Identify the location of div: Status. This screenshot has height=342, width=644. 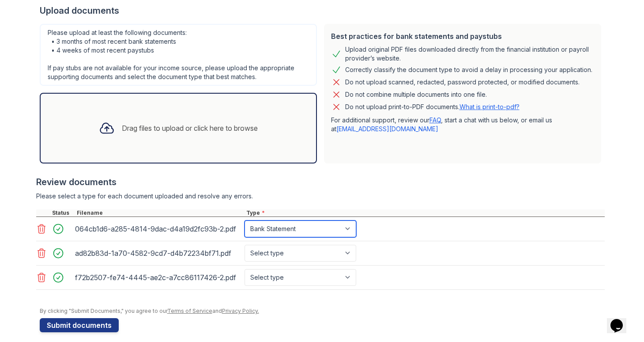
(63, 213).